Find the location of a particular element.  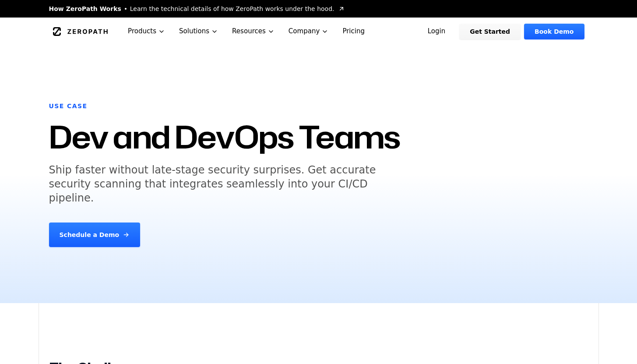

nav: Global is located at coordinates (319, 31).